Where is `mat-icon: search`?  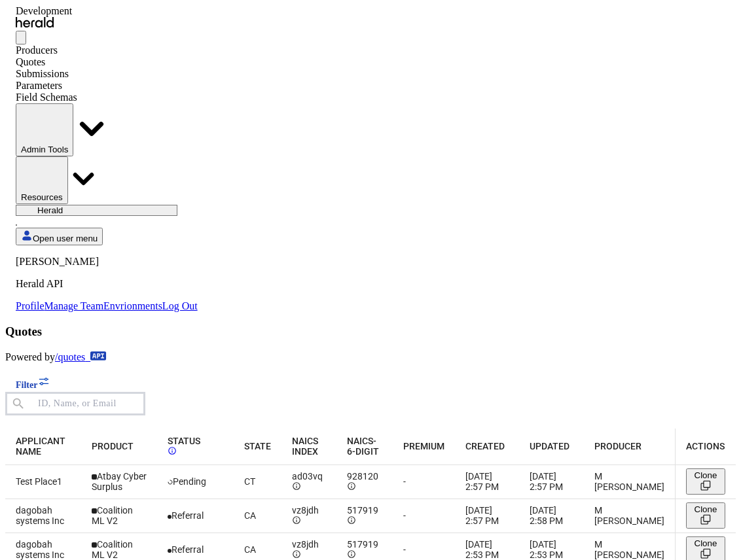 mat-icon: search is located at coordinates (17, 404).